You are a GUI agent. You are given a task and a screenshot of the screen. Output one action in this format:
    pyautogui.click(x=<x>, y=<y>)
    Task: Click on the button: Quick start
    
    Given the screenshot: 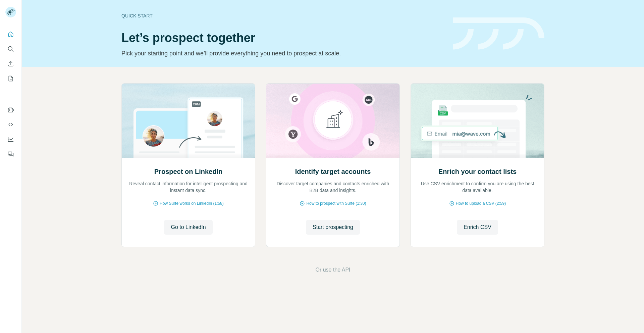 What is the action you would take?
    pyautogui.click(x=11, y=34)
    